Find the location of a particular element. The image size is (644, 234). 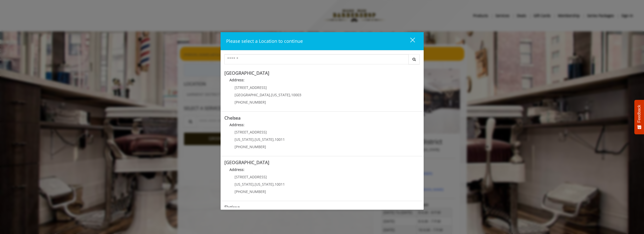

b: Flatiron is located at coordinates (232, 207).